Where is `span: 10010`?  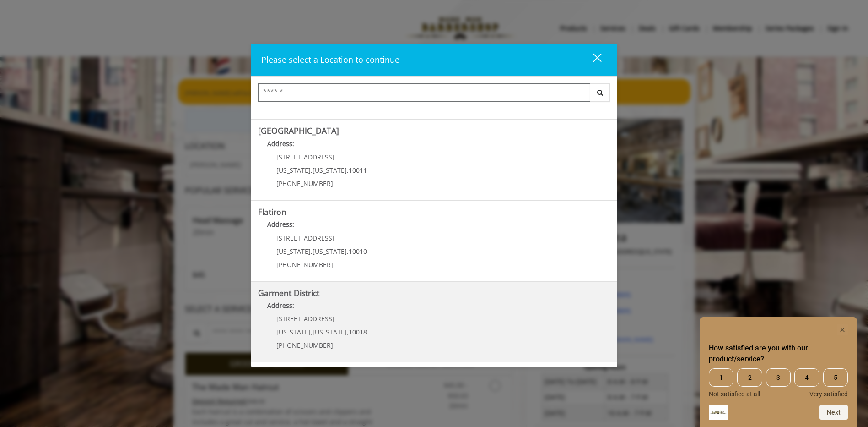
span: 10010 is located at coordinates (358, 251).